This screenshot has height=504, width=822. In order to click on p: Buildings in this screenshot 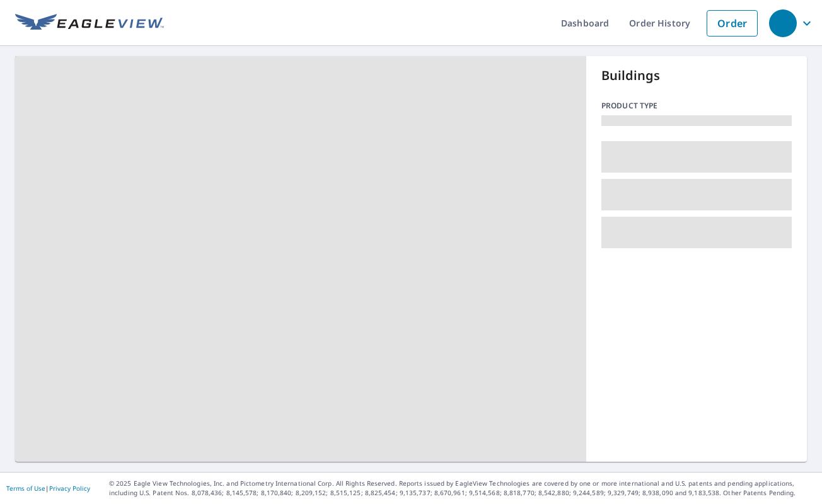, I will do `click(696, 76)`.